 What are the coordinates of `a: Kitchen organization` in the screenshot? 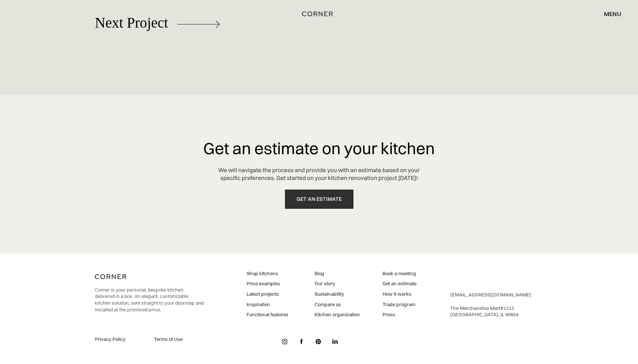 It's located at (337, 315).